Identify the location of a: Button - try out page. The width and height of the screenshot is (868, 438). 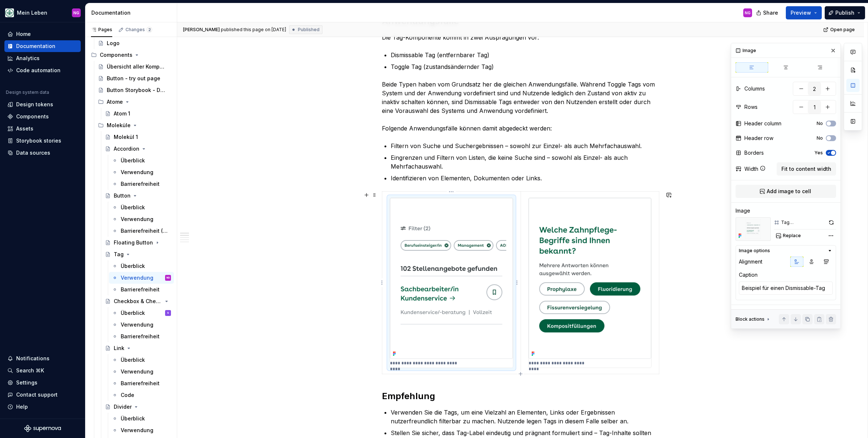
(135, 78).